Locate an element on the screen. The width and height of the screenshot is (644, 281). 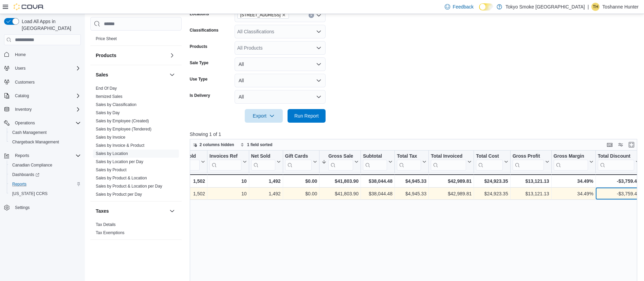
span: Operations is located at coordinates (25, 123).